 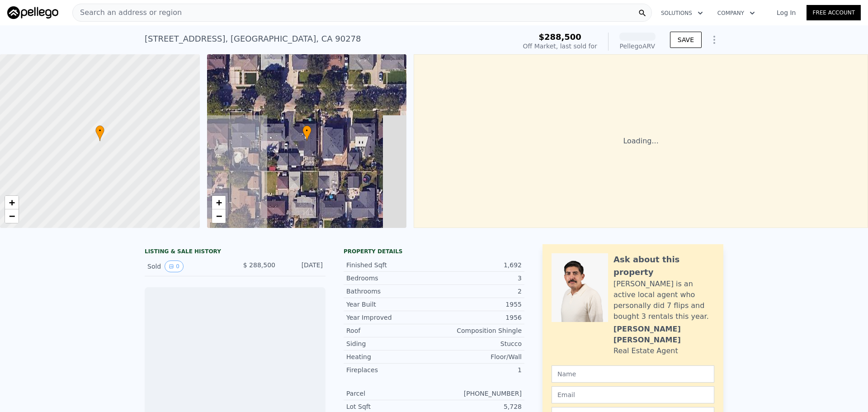 What do you see at coordinates (390, 343) in the screenshot?
I see `div: Siding` at bounding box center [390, 343].